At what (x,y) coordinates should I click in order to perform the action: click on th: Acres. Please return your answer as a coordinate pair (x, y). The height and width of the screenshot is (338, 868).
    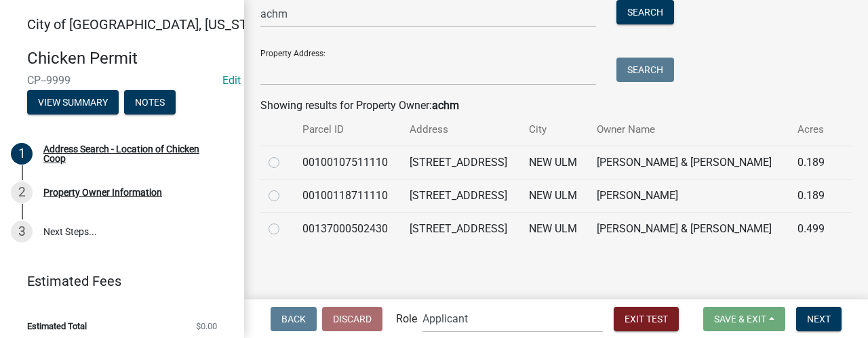
    Looking at the image, I should click on (812, 129).